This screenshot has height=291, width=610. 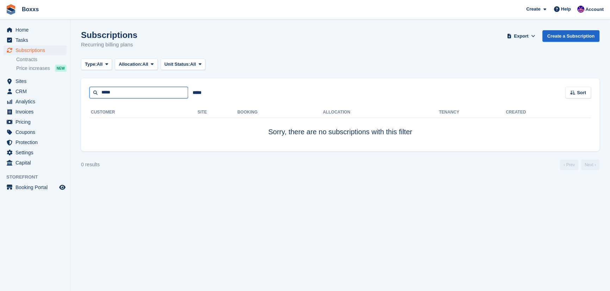 What do you see at coordinates (580, 9) in the screenshot?
I see `img: Jamie Malcolm` at bounding box center [580, 9].